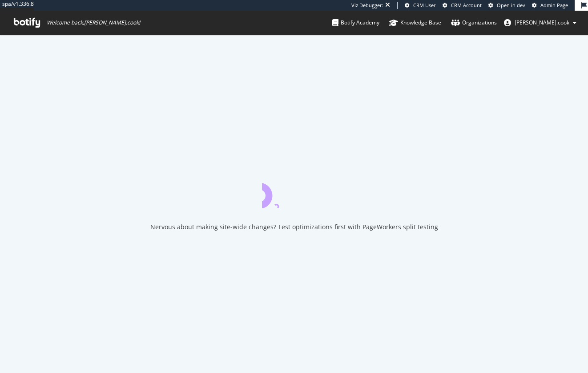 The height and width of the screenshot is (373, 588). What do you see at coordinates (425, 5) in the screenshot?
I see `span: CRM User` at bounding box center [425, 5].